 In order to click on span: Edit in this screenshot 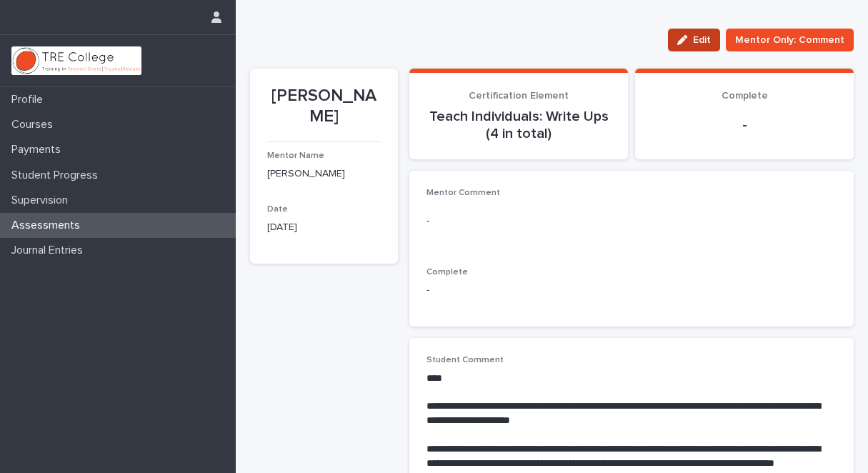, I will do `click(701, 40)`.